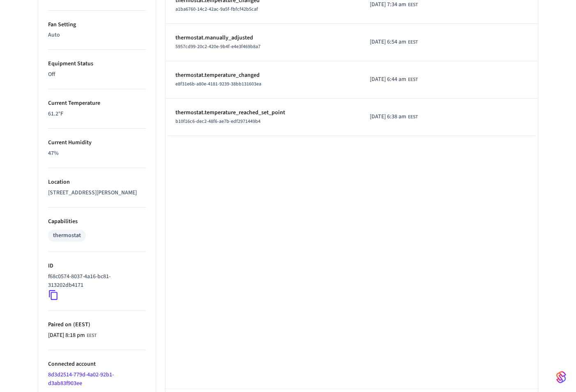  I want to click on p: Auto, so click(97, 35).